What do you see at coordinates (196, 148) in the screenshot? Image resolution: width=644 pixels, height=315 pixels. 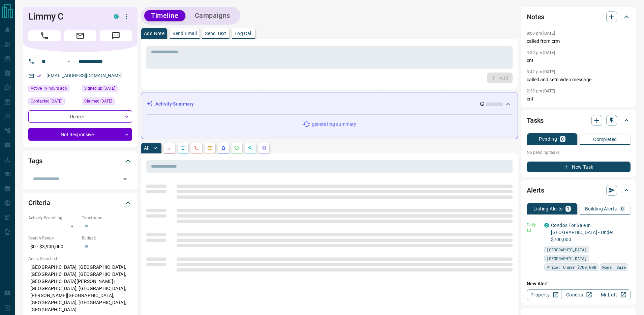 I see `svg: Calls` at bounding box center [196, 148].